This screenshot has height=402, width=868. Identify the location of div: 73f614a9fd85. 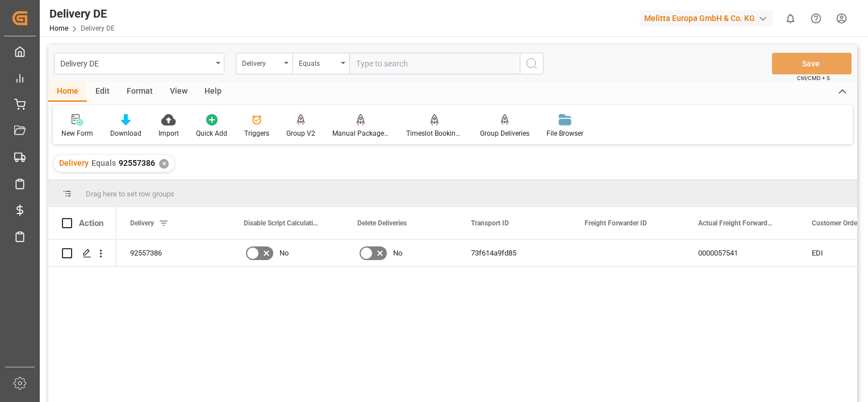
(514, 252).